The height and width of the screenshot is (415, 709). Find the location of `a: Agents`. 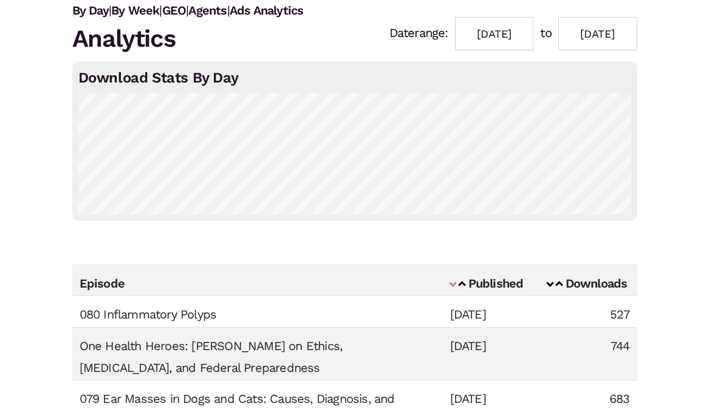

a: Agents is located at coordinates (207, 10).